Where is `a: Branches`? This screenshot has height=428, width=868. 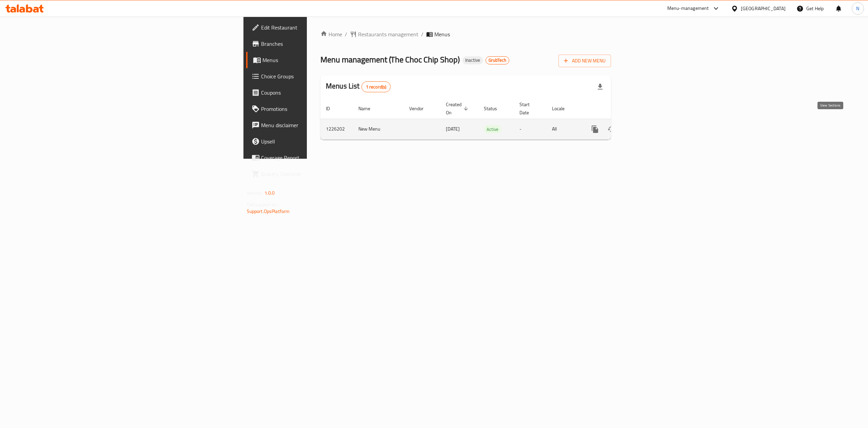 a: Branches is located at coordinates (317, 43).